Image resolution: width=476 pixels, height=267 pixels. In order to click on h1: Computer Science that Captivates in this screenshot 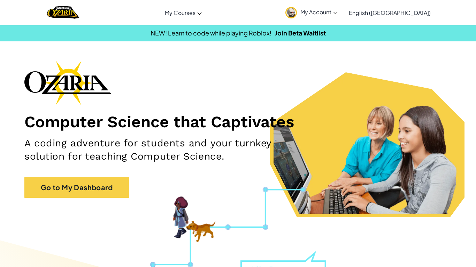, I will do `click(238, 122)`.